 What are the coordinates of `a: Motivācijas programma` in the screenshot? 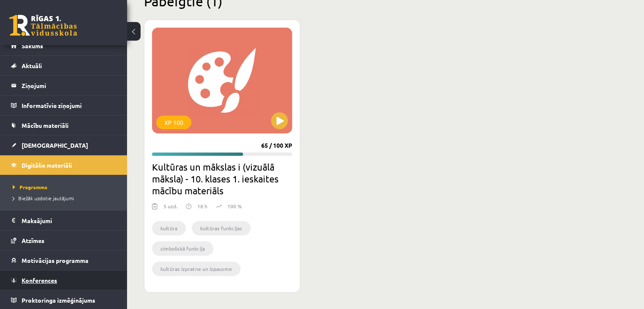 It's located at (63, 260).